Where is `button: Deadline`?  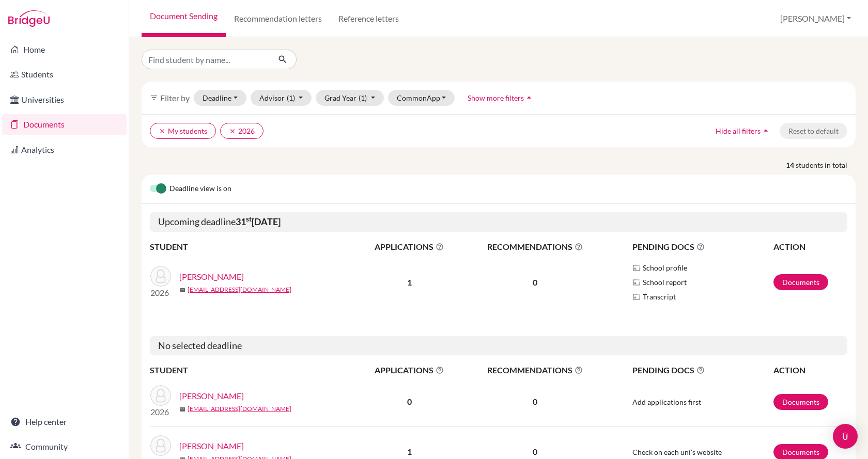 button: Deadline is located at coordinates (220, 98).